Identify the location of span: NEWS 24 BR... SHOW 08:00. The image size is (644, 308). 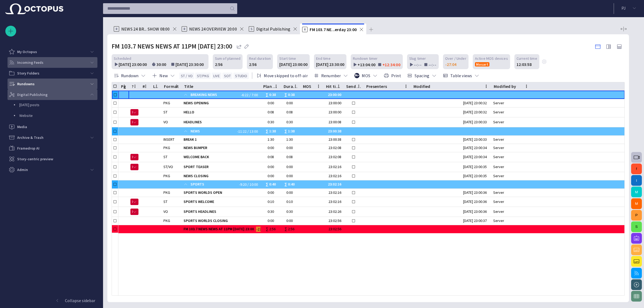
(145, 29).